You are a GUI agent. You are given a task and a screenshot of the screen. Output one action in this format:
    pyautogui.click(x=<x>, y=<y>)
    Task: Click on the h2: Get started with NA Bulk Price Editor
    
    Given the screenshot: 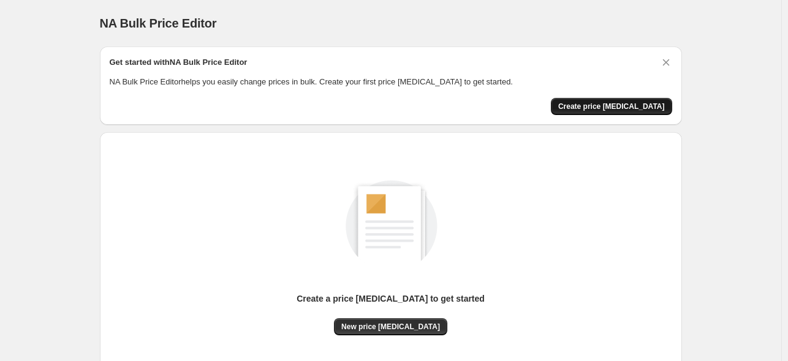 What is the action you would take?
    pyautogui.click(x=178, y=62)
    